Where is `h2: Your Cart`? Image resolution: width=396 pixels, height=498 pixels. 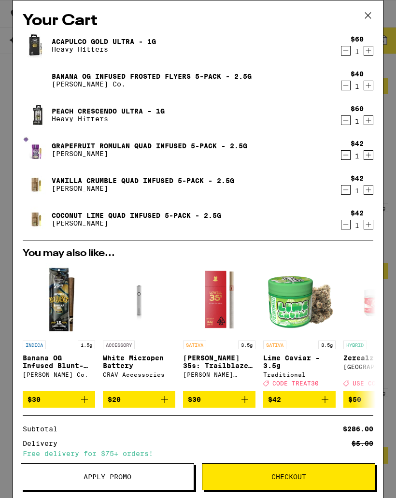 h2: Your Cart is located at coordinates (198, 21).